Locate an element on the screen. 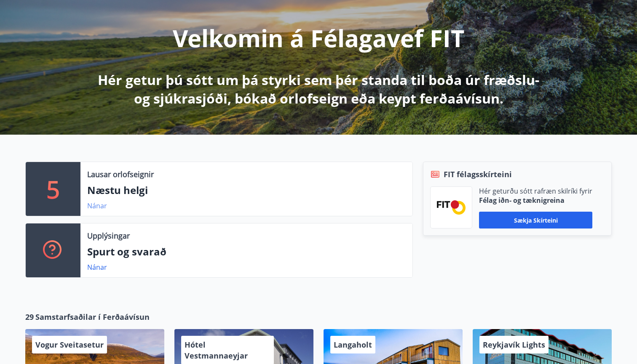  img: FPQVkF9lTnNbbaRSFyT17YYeljoOGk5m51IhT0bO.png is located at coordinates (451, 207).